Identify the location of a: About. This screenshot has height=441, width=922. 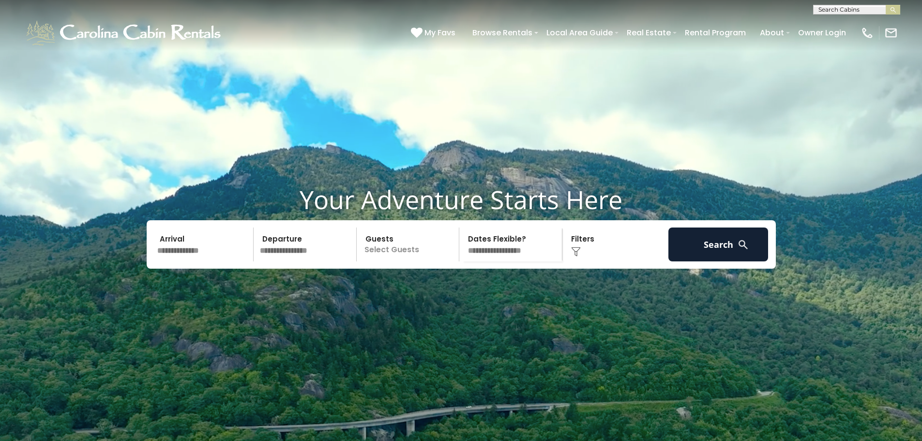
(772, 32).